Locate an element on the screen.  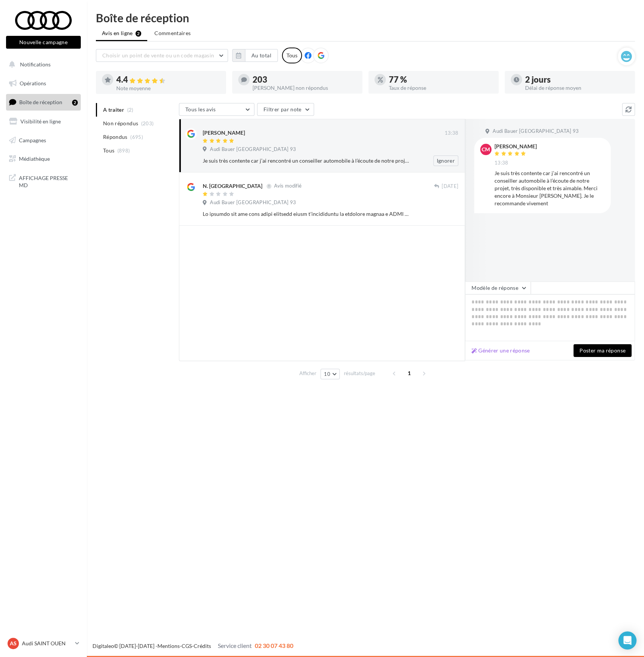
div: Délai de réponse moyen is located at coordinates (577, 88).